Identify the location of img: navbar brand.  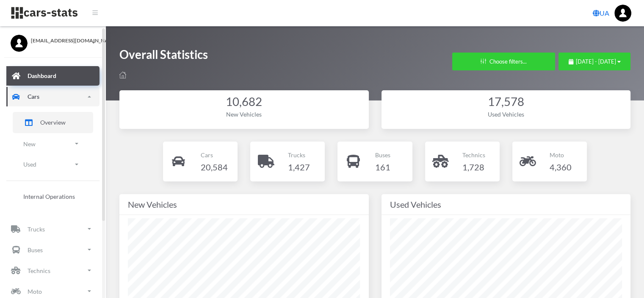
(45, 13).